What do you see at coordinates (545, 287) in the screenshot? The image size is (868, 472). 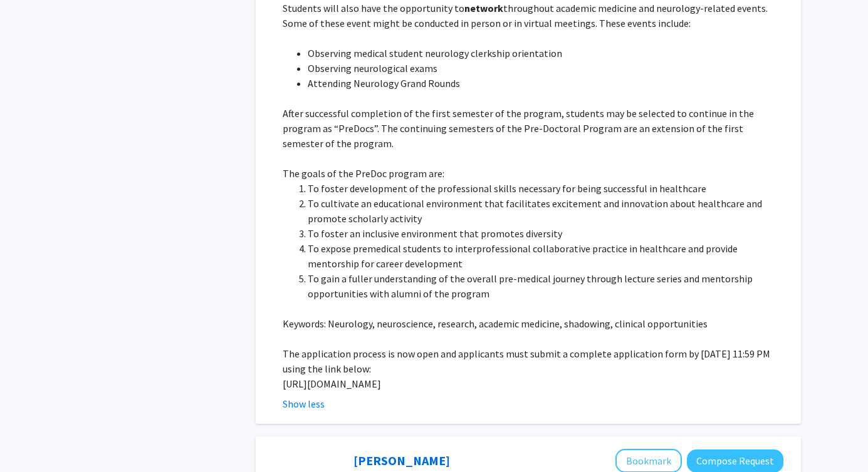 I see `li: To gain a fuller understanding of the overall pre-medical journey through lecture series and ment...` at bounding box center [545, 287].